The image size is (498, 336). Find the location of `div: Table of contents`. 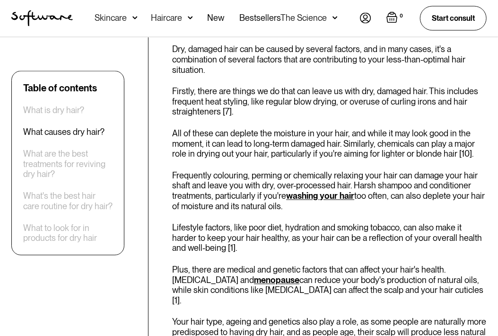

div: Table of contents is located at coordinates (60, 88).